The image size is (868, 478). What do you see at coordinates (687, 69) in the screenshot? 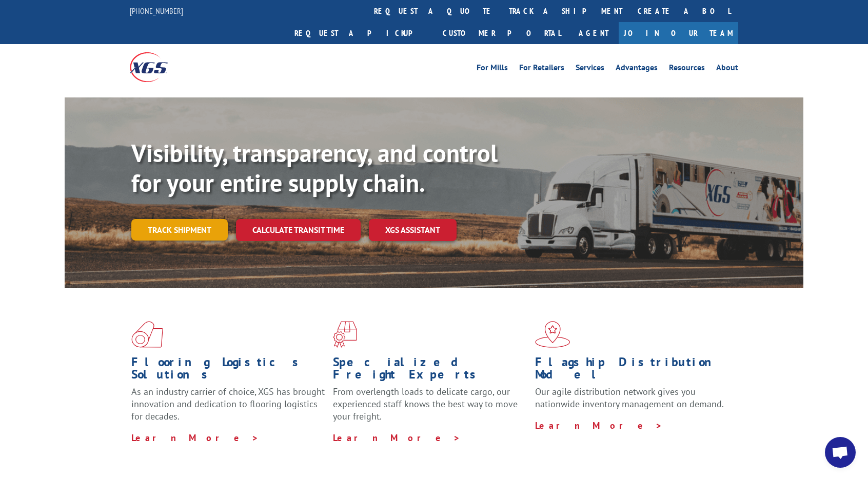
I see `a: Resources` at bounding box center [687, 69].